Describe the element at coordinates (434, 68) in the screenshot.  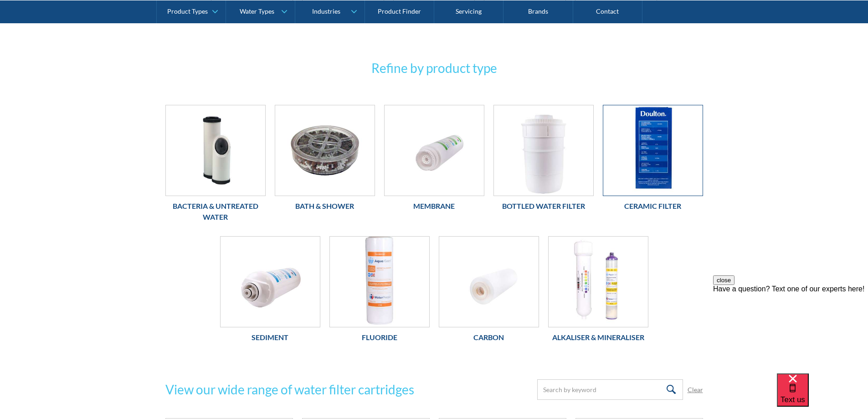
I see `h3: Refine by product type` at that location.